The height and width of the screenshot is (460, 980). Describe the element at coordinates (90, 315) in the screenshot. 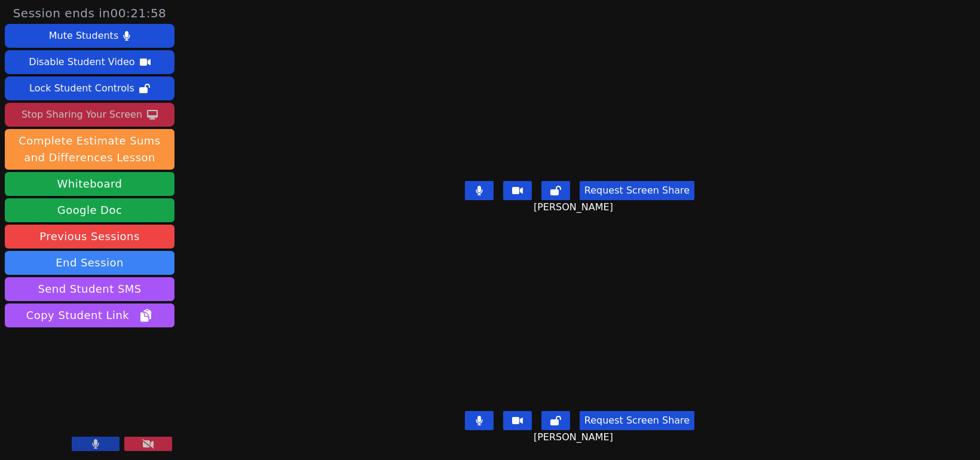

I see `button: Copy Student Link` at that location.